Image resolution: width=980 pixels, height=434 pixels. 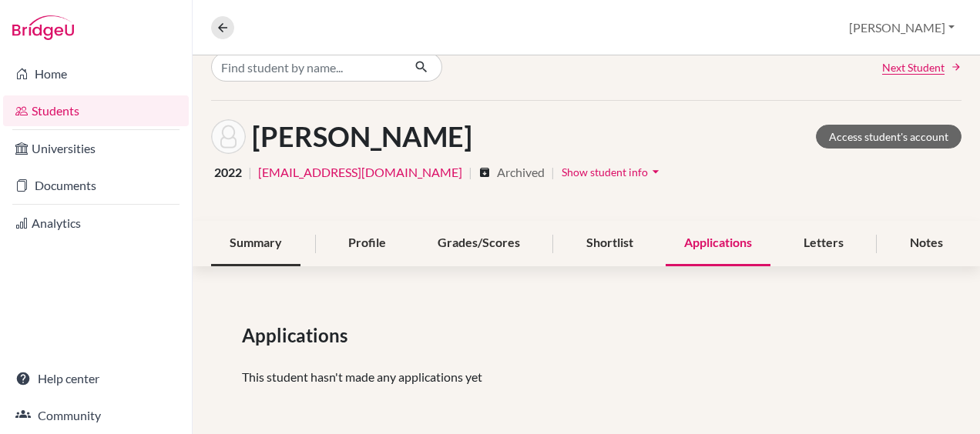 What do you see at coordinates (255, 243) in the screenshot?
I see `div: Summary` at bounding box center [255, 243].